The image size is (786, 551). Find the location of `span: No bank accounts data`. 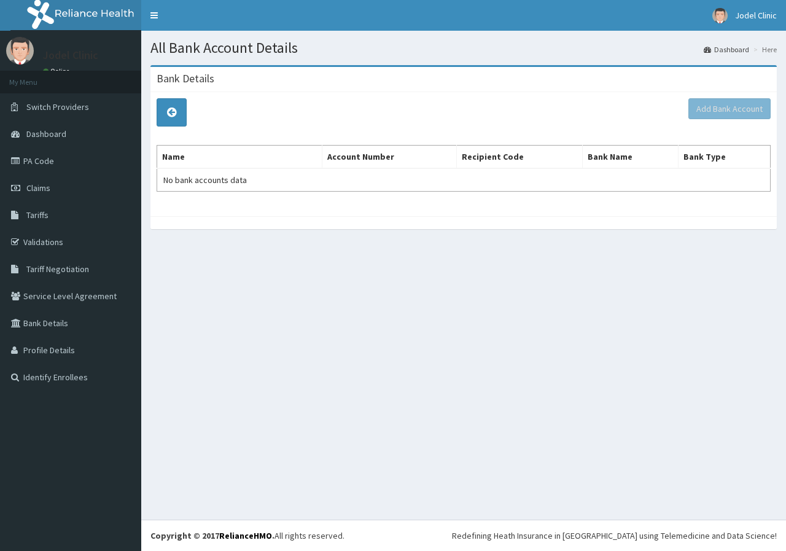

span: No bank accounts data is located at coordinates (205, 180).